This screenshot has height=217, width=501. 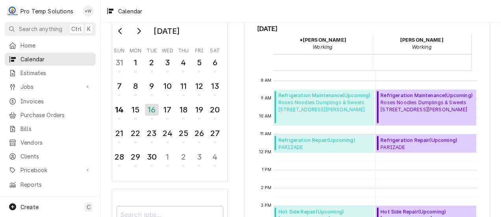 What do you see at coordinates (56, 45) in the screenshot?
I see `span: Home` at bounding box center [56, 45].